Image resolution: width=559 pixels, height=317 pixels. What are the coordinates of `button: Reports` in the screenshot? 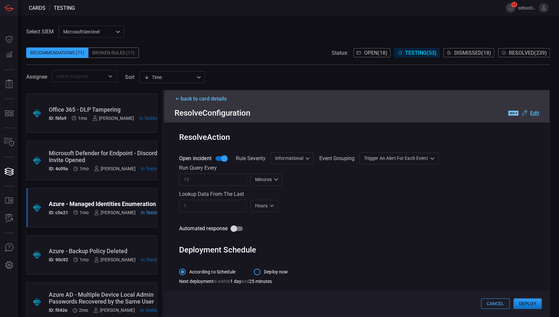 It's located at (9, 84).